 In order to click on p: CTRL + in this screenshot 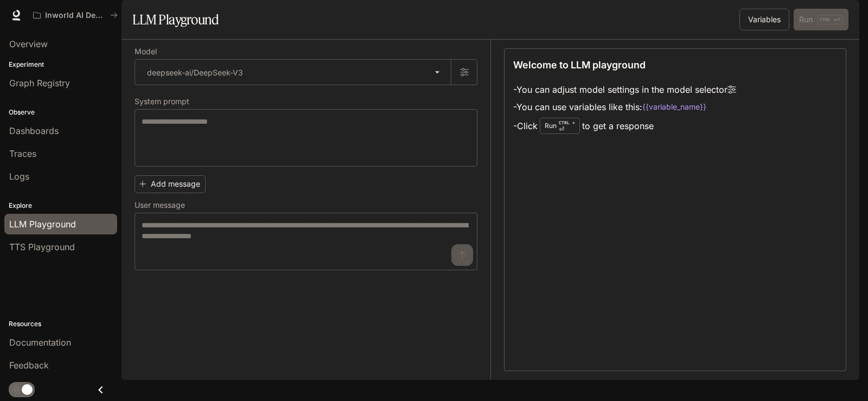, I will do `click(567, 123)`.